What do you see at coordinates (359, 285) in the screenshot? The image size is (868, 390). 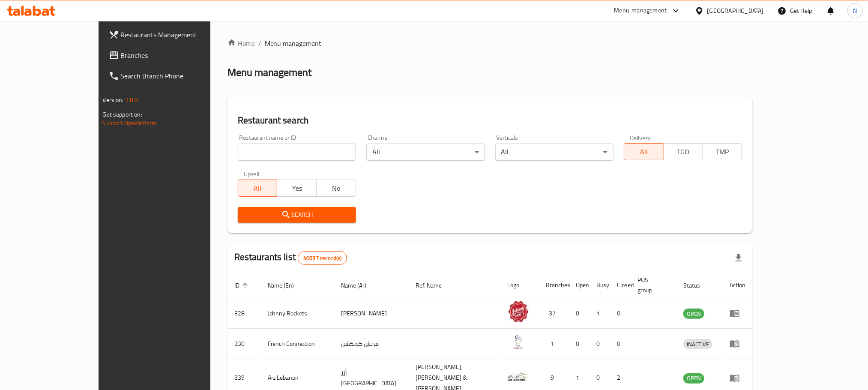 I see `span: Name (Ar)` at bounding box center [359, 285].